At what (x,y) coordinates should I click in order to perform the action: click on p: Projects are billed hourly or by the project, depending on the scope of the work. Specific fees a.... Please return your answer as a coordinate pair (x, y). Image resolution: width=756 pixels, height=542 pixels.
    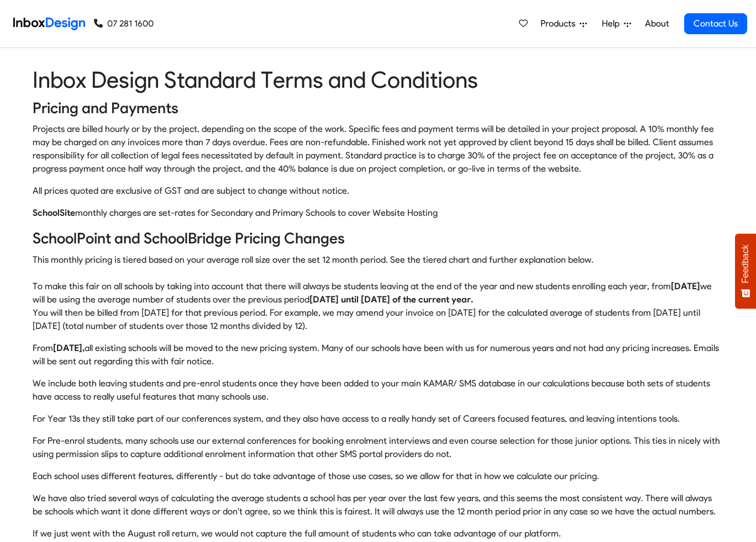
    Looking at the image, I should click on (378, 149).